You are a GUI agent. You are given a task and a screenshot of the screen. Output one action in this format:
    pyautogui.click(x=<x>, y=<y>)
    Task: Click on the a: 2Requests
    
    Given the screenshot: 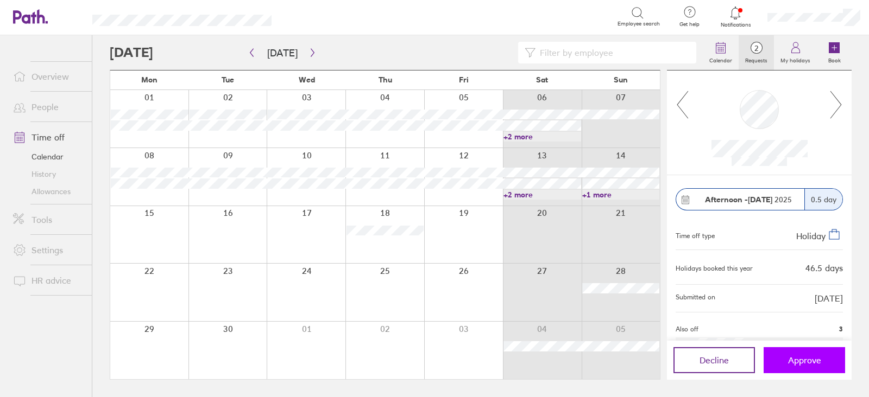 What is the action you would take?
    pyautogui.click(x=756, y=53)
    